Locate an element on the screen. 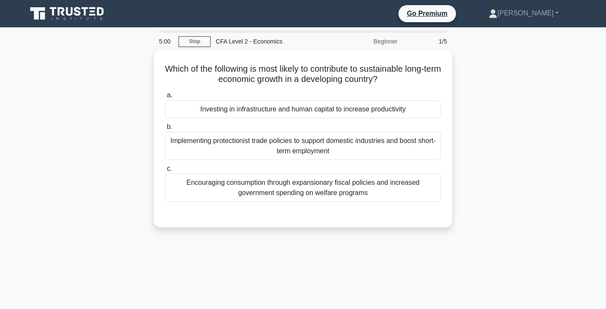  span: b. is located at coordinates (169, 126).